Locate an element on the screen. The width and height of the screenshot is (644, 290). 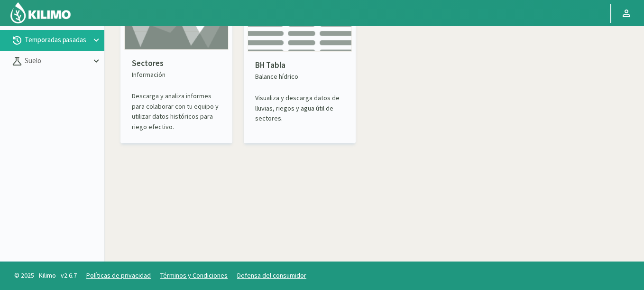
a: Políticas de privacidad is located at coordinates (119, 275).